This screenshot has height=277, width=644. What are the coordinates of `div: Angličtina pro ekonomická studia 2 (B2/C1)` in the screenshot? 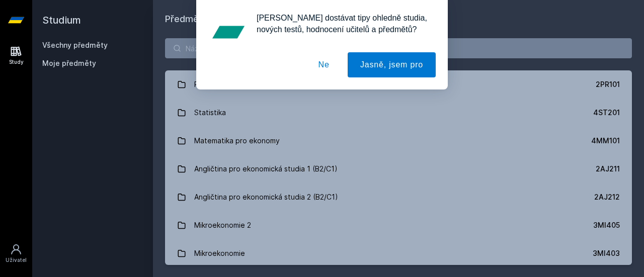 It's located at (266, 197).